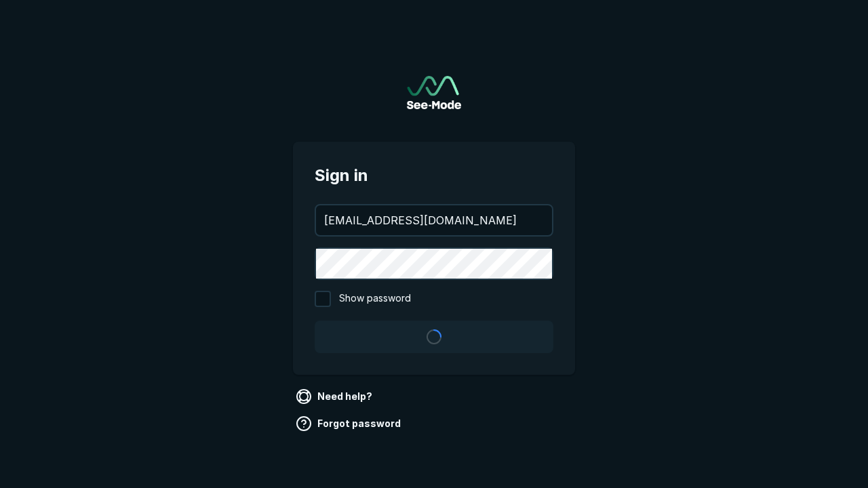  What do you see at coordinates (375, 299) in the screenshot?
I see `span: Show password` at bounding box center [375, 299].